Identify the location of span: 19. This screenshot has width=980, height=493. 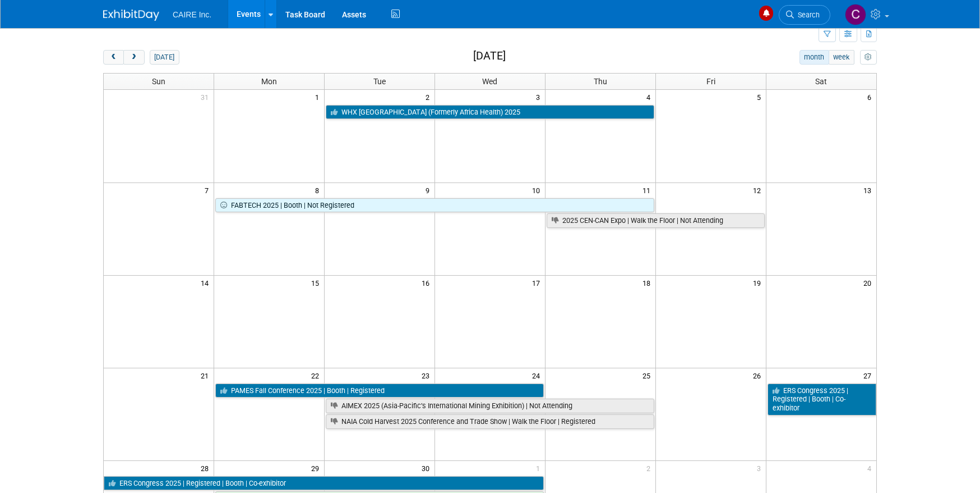
(758, 282).